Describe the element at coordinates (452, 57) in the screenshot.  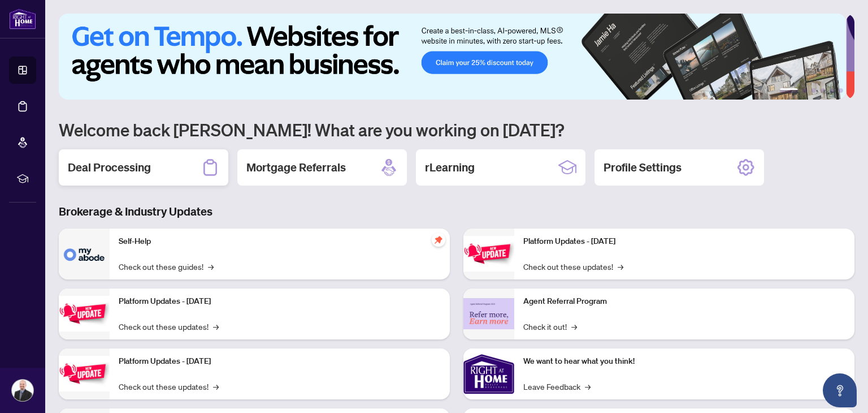
I see `img: Slide 0` at that location.